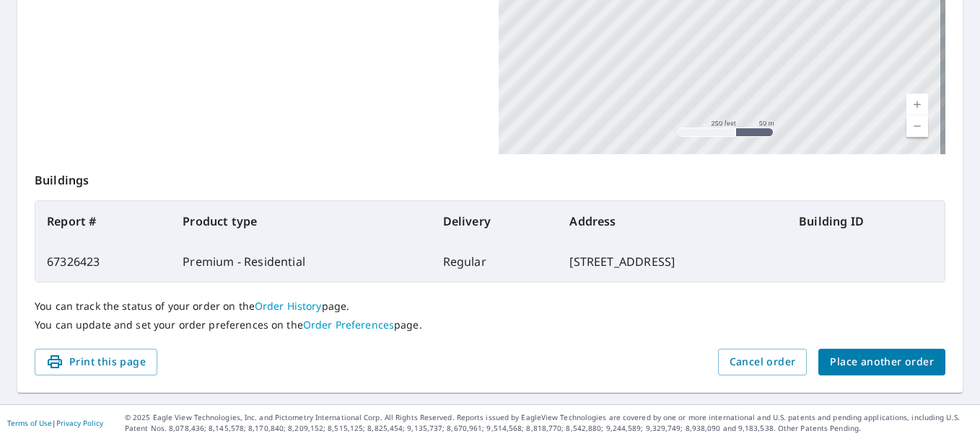  What do you see at coordinates (917, 126) in the screenshot?
I see `a: Current Level 17, Zoom Out` at bounding box center [917, 126].